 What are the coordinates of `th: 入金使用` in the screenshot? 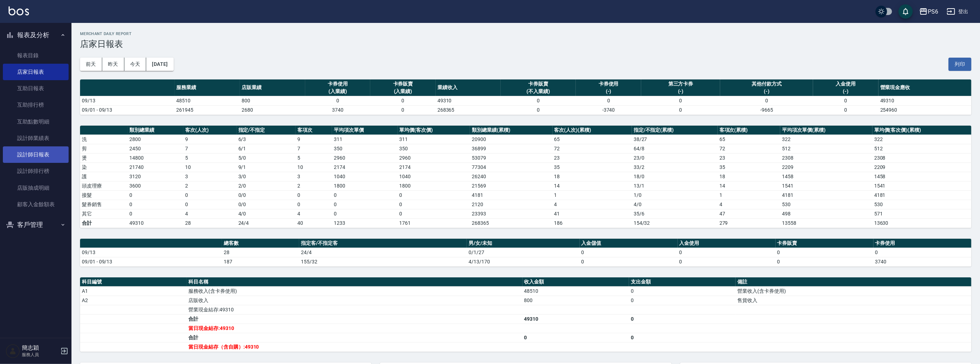 It's located at (727, 243).